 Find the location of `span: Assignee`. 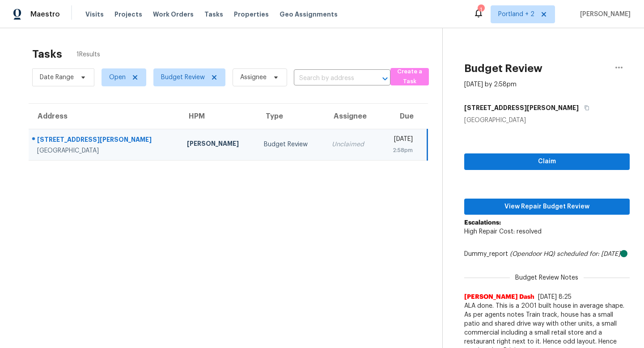

span: Assignee is located at coordinates (253, 77).